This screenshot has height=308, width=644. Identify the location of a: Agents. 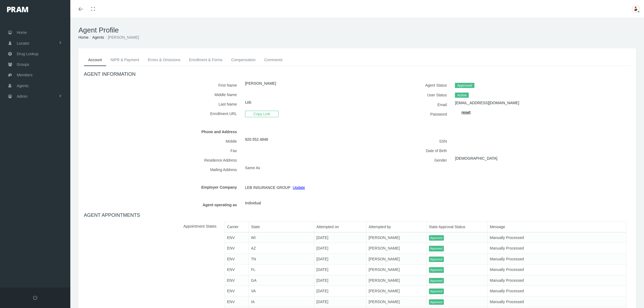
(98, 37).